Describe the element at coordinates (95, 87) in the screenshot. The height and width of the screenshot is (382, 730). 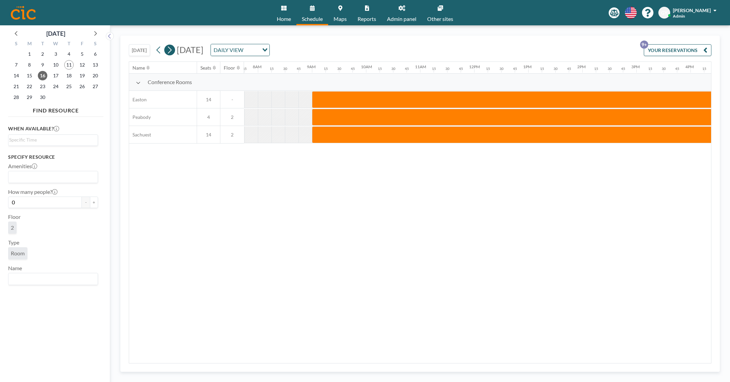
I see `span: Saturday, September 27, 2025` at that location.